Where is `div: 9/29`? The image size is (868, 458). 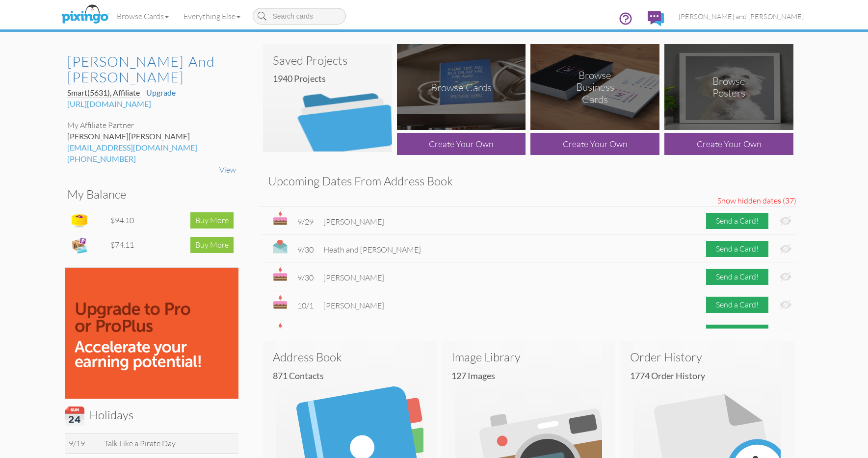
div: 9/29 is located at coordinates (305, 221).